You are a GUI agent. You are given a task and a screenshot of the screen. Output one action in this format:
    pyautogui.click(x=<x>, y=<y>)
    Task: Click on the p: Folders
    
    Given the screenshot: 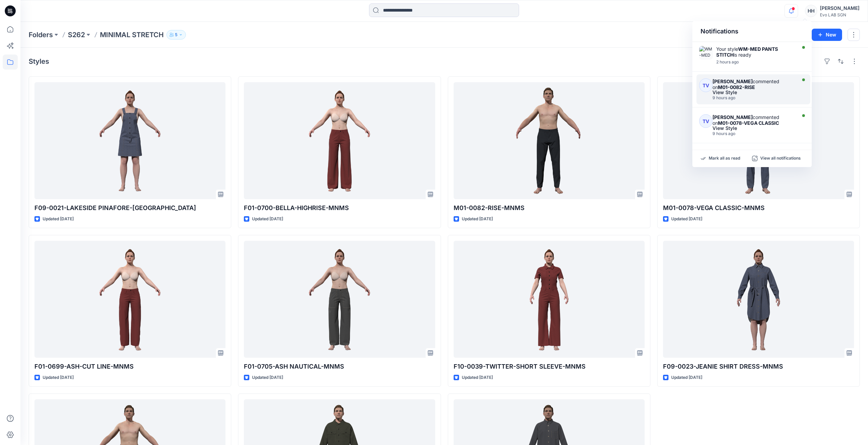 What is the action you would take?
    pyautogui.click(x=40, y=35)
    